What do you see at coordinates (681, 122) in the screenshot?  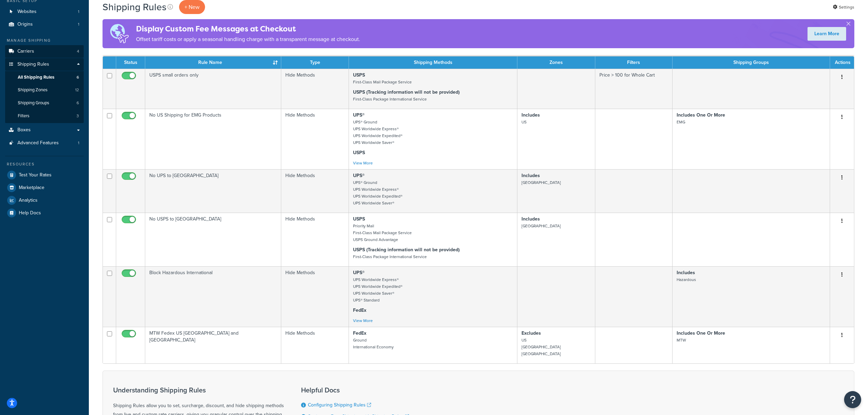 I see `small: EMG` at bounding box center [681, 122].